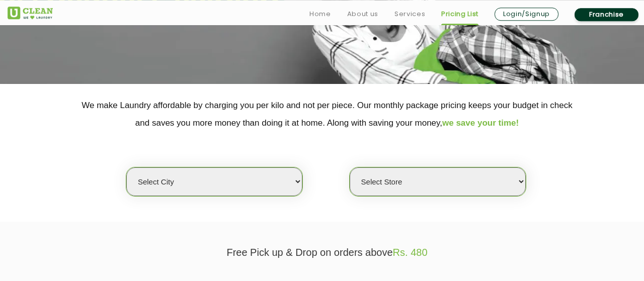 This screenshot has height=281, width=644. I want to click on span: we save your time!, so click(481, 123).